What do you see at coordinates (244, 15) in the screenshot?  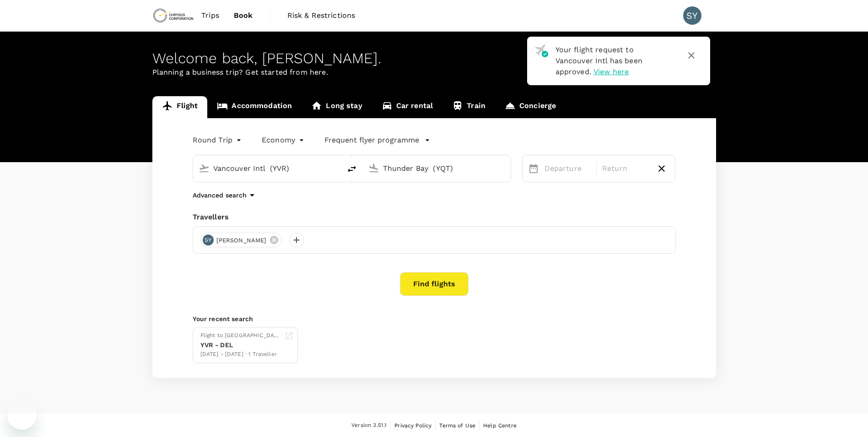 I see `span: Book` at bounding box center [244, 15].